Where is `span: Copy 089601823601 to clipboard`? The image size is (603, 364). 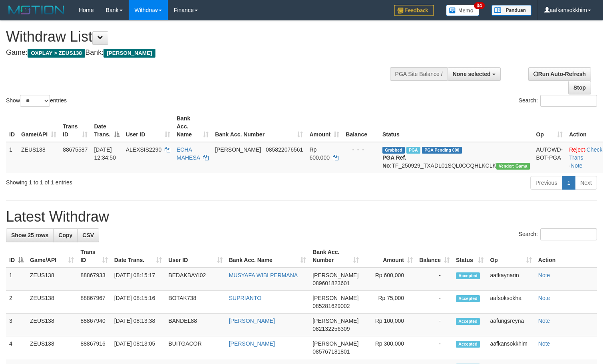
span: Copy 089601823601 to clipboard is located at coordinates (331, 283).